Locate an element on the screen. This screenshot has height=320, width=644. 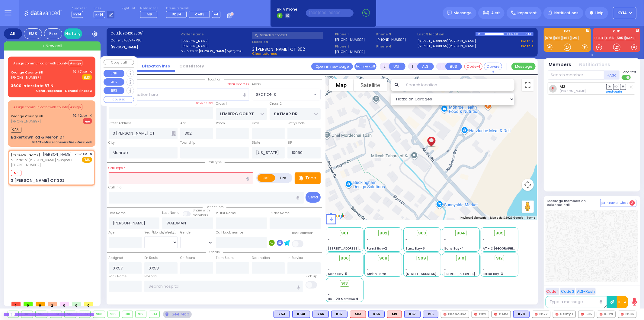
div: K15 is located at coordinates (431, 314).